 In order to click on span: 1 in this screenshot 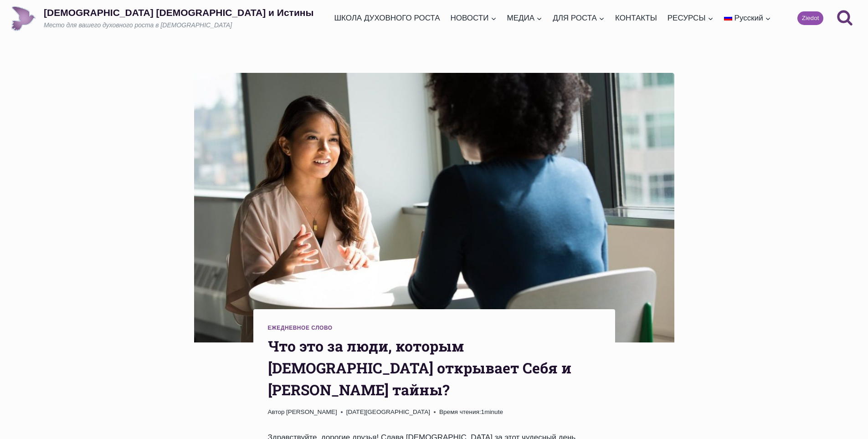, I will do `click(471, 412)`.